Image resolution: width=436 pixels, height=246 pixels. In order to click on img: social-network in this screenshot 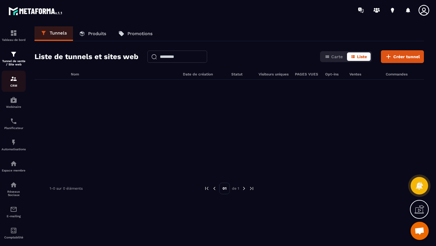, I will do `click(14, 185)`.